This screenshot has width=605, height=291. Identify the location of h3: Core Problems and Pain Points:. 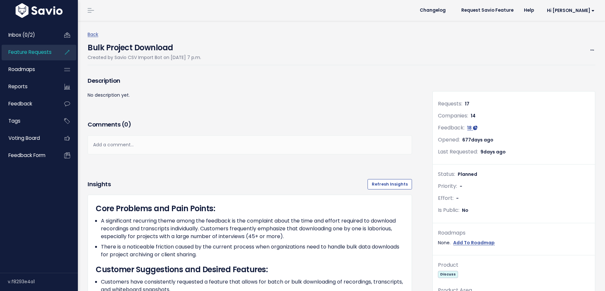
(250, 208).